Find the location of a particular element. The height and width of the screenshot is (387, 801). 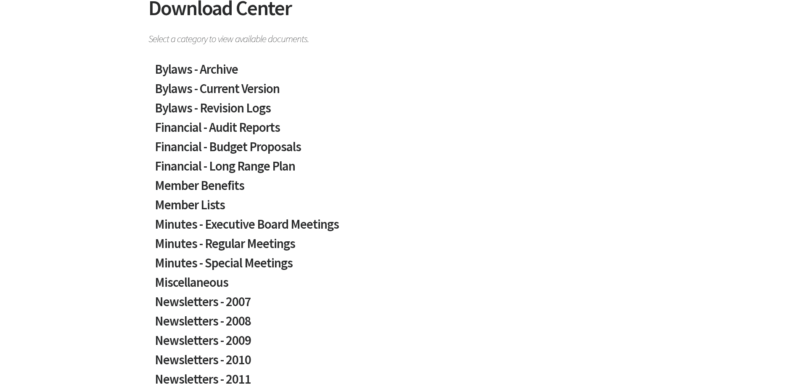

a: Minutes - Special Meetings is located at coordinates (401, 266).